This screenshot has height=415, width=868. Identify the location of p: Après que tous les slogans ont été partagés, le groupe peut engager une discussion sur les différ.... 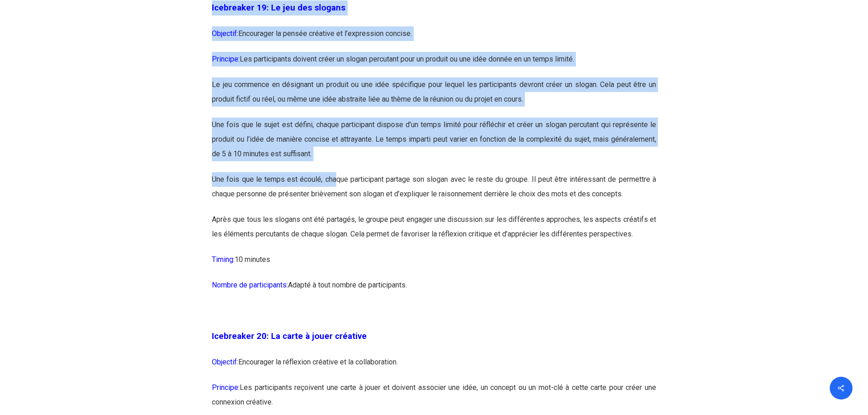
(434, 233).